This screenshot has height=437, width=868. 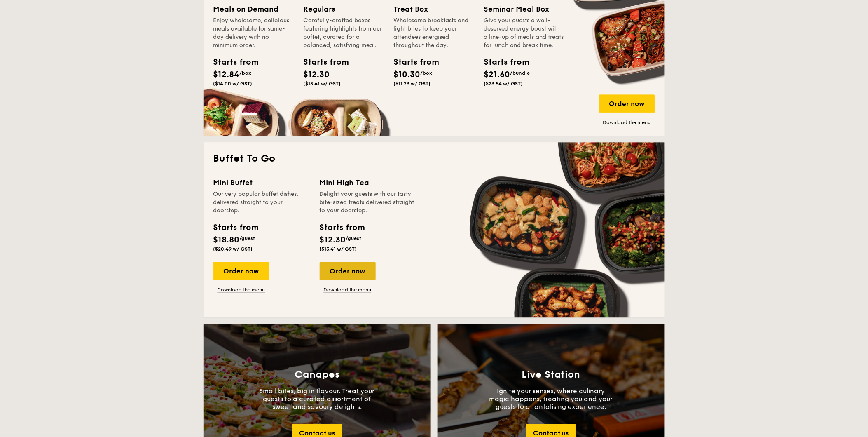 What do you see at coordinates (497, 75) in the screenshot?
I see `span: $21.60` at bounding box center [497, 75].